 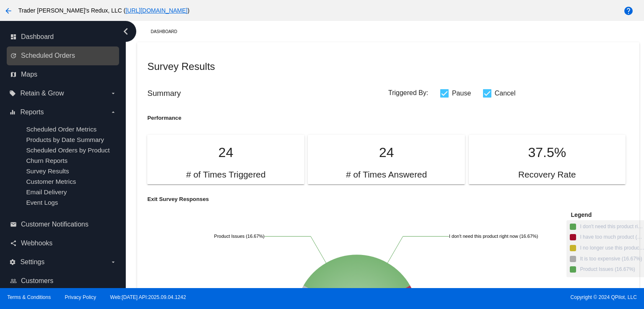 What do you see at coordinates (505, 93) in the screenshot?
I see `span: Cancel` at bounding box center [505, 93].